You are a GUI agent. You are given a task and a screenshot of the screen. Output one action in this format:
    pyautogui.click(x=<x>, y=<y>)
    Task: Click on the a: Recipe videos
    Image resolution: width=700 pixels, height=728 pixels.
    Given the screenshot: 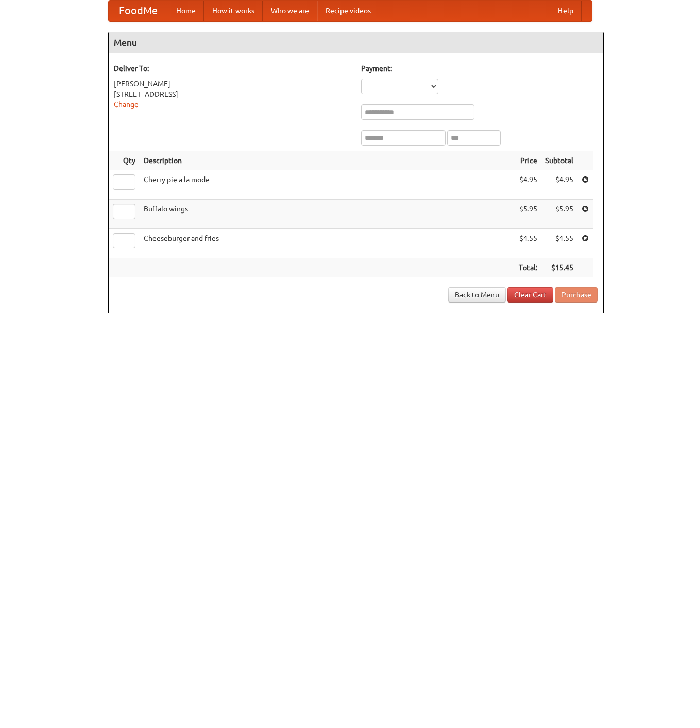 What is the action you would take?
    pyautogui.click(x=348, y=11)
    